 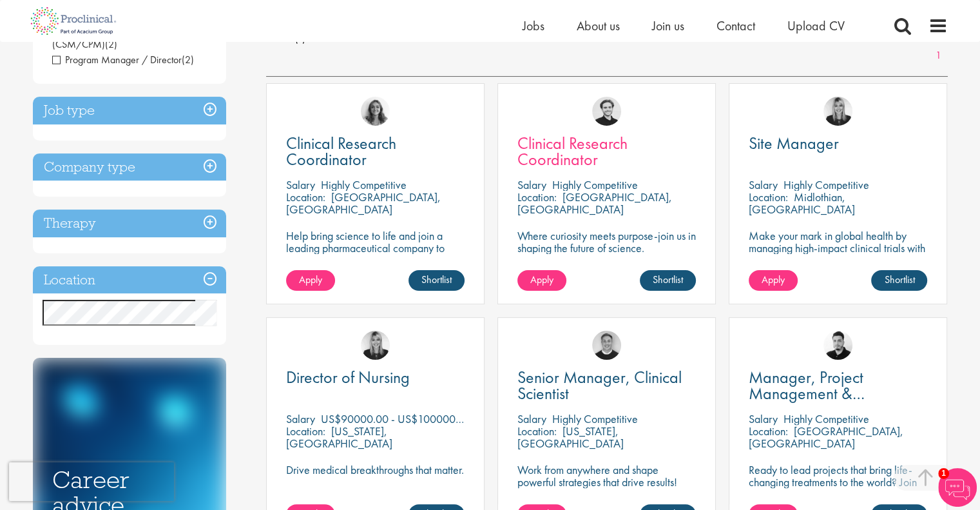 I want to click on a: 1, so click(x=939, y=56).